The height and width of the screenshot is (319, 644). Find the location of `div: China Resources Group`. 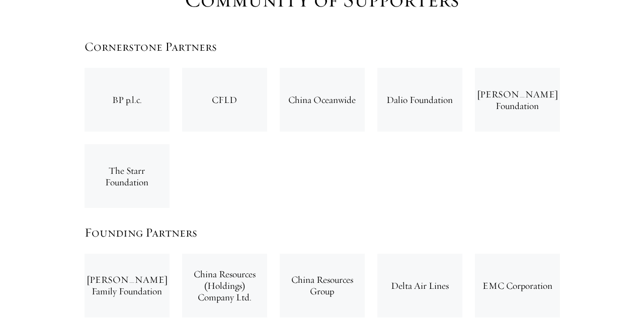

div: China Resources Group is located at coordinates (322, 285).